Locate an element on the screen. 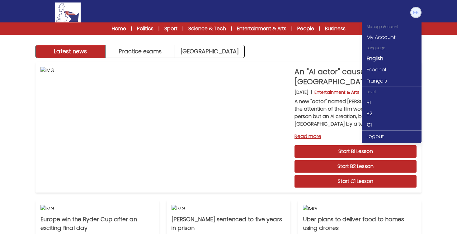  a: Français is located at coordinates (392, 81).